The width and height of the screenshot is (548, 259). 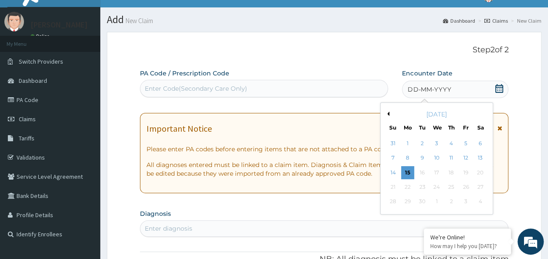 I want to click on div: Choose Sunday, September 14th, 2025, so click(x=393, y=173).